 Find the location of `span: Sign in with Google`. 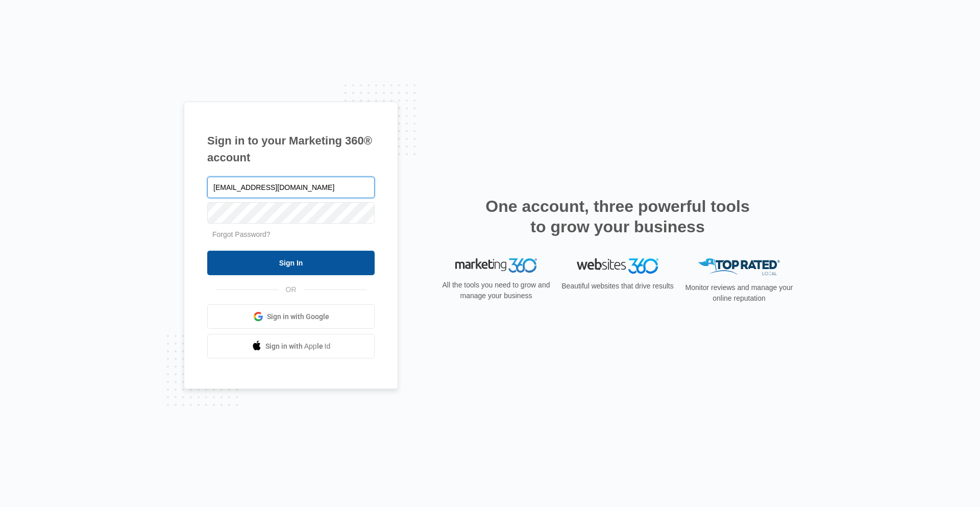

span: Sign in with Google is located at coordinates (298, 316).